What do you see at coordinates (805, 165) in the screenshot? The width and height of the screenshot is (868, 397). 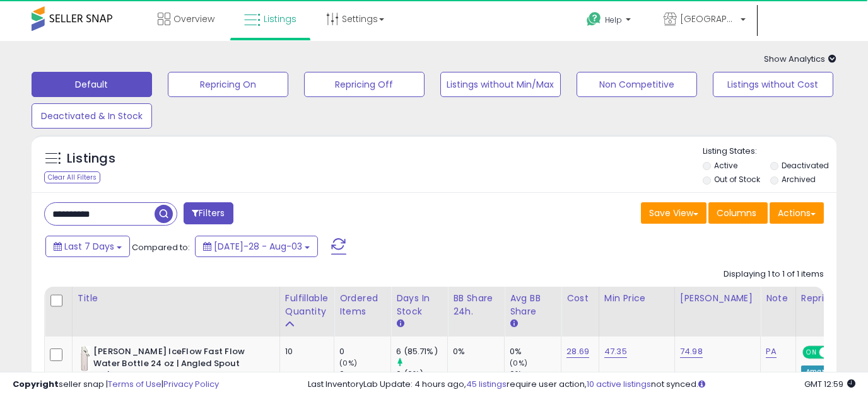 I see `label: Deactivated` at bounding box center [805, 165].